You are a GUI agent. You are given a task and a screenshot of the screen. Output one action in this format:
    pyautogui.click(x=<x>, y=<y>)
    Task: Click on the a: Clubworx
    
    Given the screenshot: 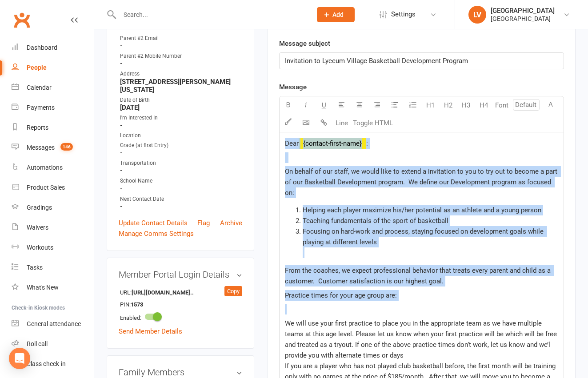 What is the action you would take?
    pyautogui.click(x=22, y=20)
    